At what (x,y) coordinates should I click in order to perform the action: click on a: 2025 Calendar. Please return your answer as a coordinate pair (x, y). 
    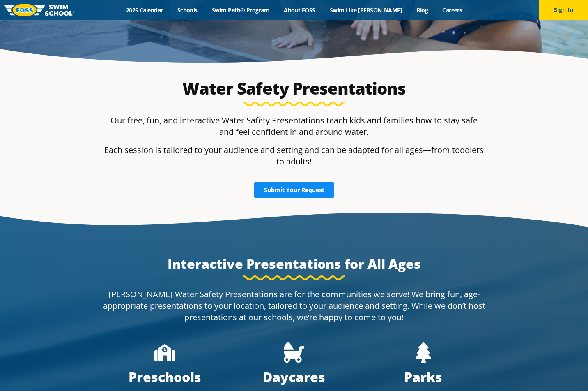
    Looking at the image, I should click on (144, 10).